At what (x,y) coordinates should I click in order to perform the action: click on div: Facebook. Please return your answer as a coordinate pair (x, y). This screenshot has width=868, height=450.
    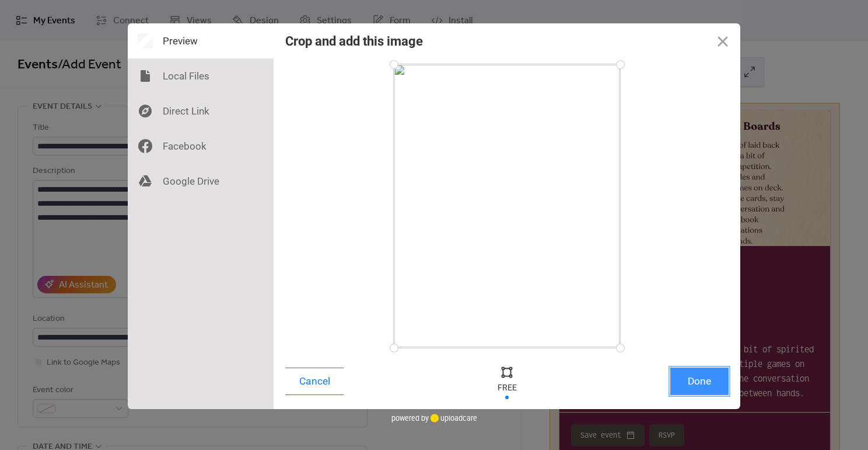
    Looking at the image, I should click on (201, 146).